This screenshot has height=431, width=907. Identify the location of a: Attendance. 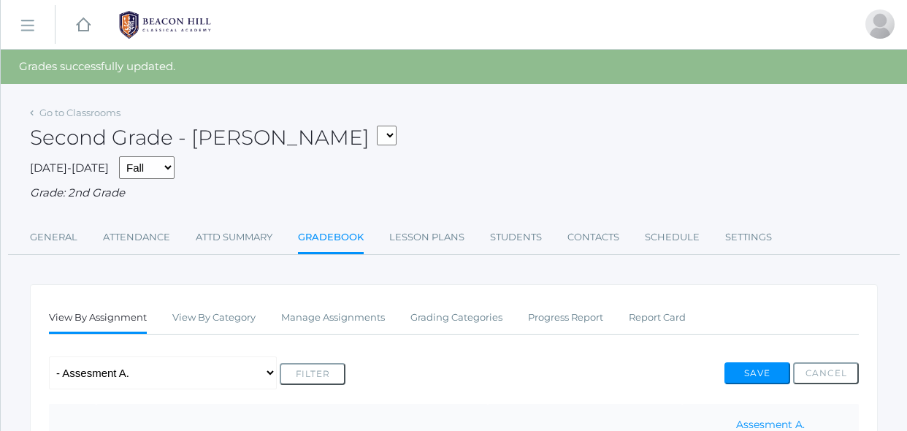
(137, 237).